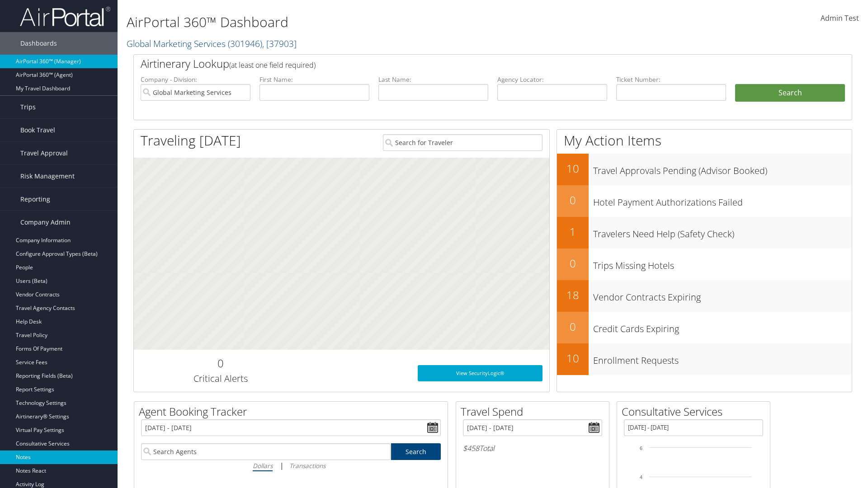 Image resolution: width=868 pixels, height=488 pixels. What do you see at coordinates (723, 295) in the screenshot?
I see `h3: Vendor Contracts Expiring` at bounding box center [723, 295].